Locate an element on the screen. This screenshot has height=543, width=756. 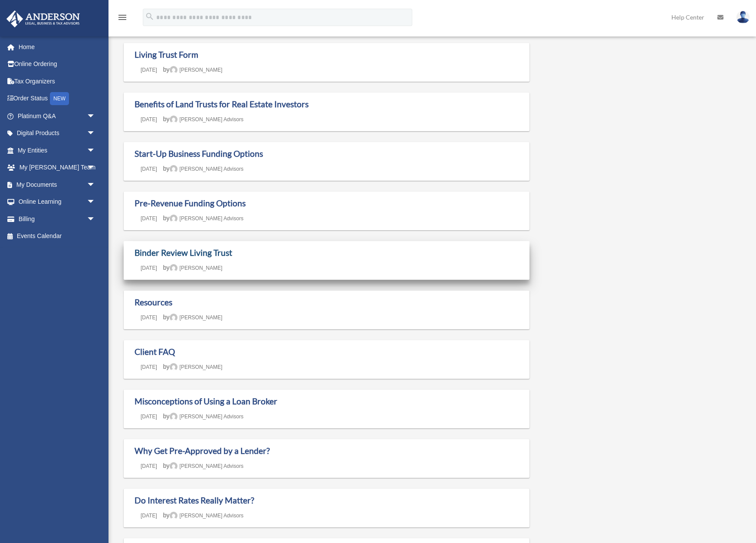
a: Digital Productsarrow_drop_down is located at coordinates (58, 133).